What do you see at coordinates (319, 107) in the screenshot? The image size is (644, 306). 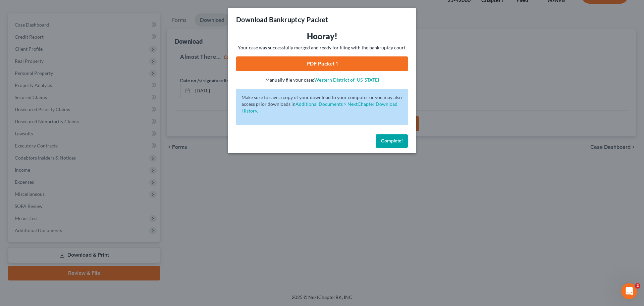 I see `a: Additional Documents > NextChapter Download History.` at bounding box center [319, 107].